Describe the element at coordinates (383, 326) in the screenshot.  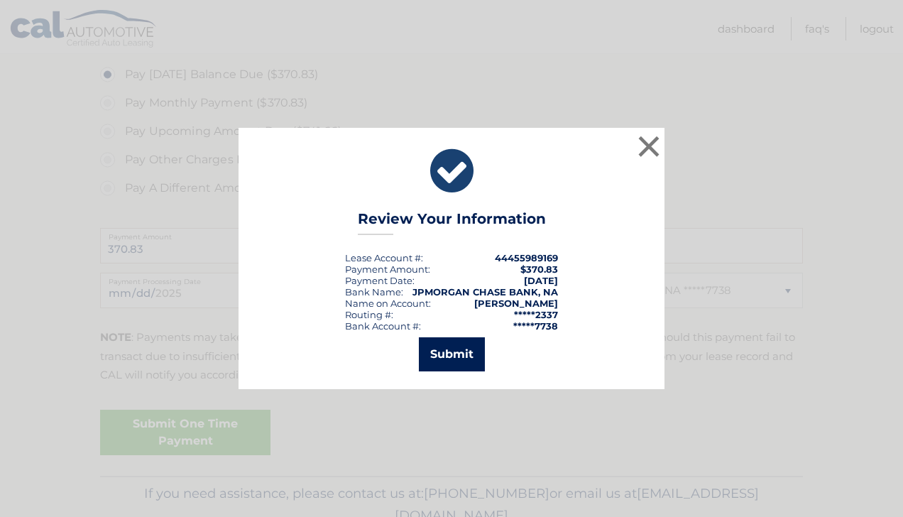
I see `div: Bank Account #:` at that location.